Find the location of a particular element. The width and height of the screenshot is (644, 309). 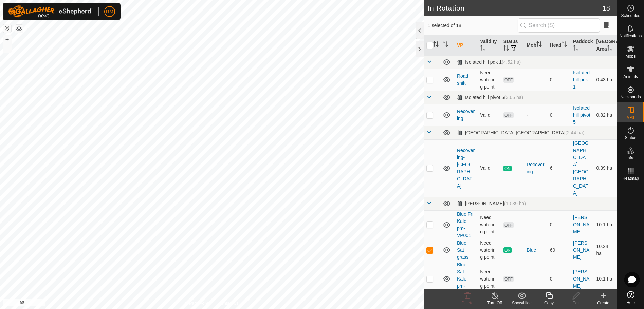

a: Isolated hill pdk 1 is located at coordinates (581, 80).